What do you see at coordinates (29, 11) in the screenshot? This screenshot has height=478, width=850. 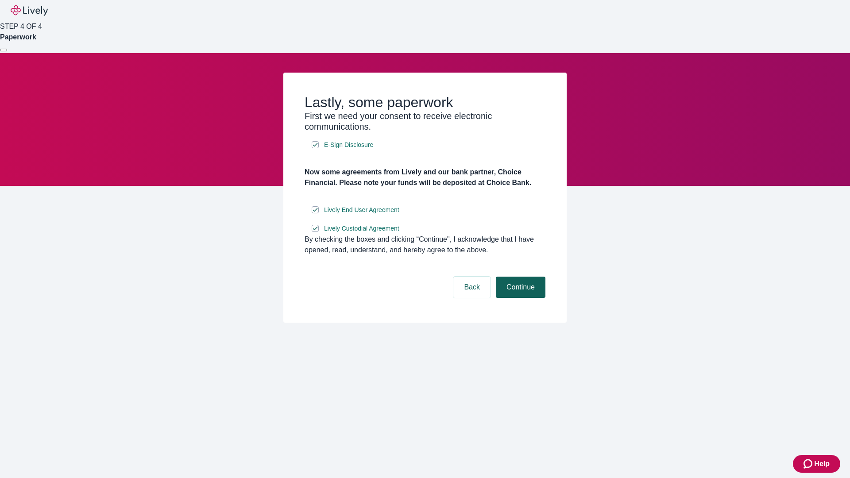 I see `img: Lively` at bounding box center [29, 11].